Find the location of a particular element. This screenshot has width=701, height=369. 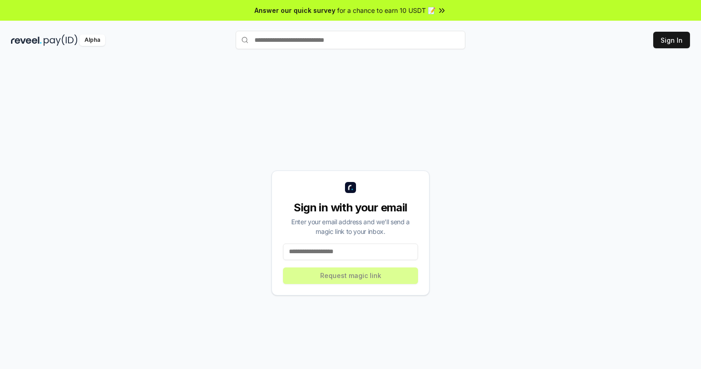

div: Enter your email address and we’ll send a magic link to your inbox. is located at coordinates (351, 226).